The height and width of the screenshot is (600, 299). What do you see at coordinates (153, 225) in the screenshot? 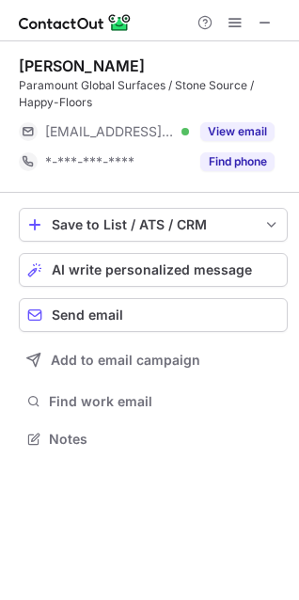
I see `button: save-profile-one-click` at bounding box center [153, 225].